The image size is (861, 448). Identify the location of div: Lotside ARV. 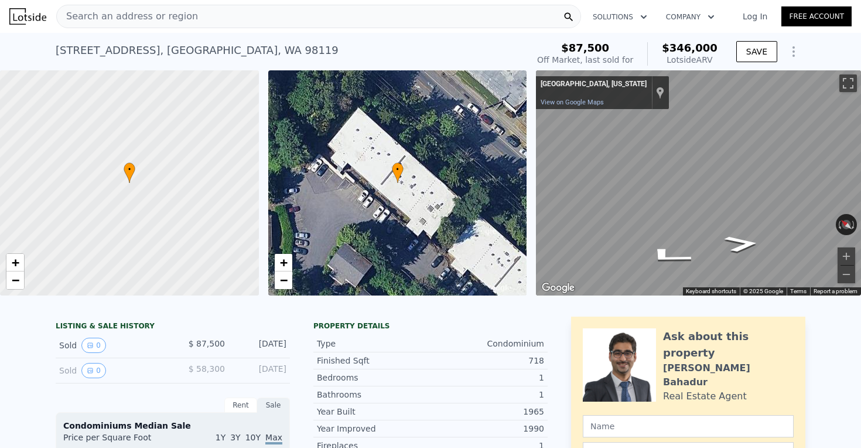
(690, 60).